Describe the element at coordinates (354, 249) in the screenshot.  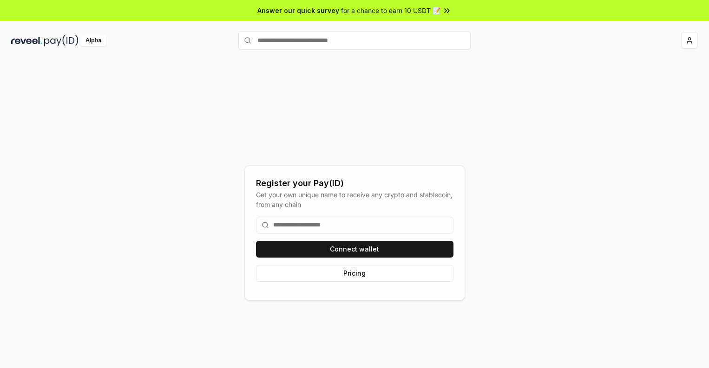
I see `button: Connect wallet` at that location.